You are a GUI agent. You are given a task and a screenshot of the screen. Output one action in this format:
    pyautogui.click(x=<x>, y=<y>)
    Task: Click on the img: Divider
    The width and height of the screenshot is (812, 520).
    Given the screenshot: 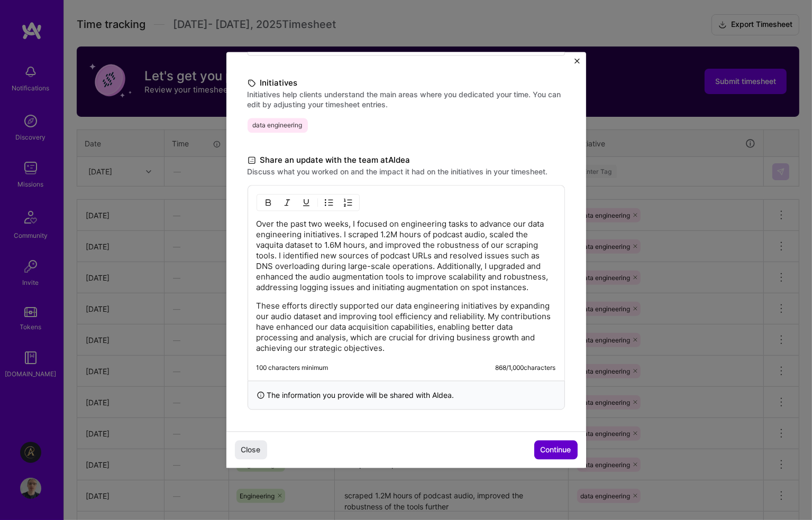 What is the action you would take?
    pyautogui.click(x=318, y=202)
    